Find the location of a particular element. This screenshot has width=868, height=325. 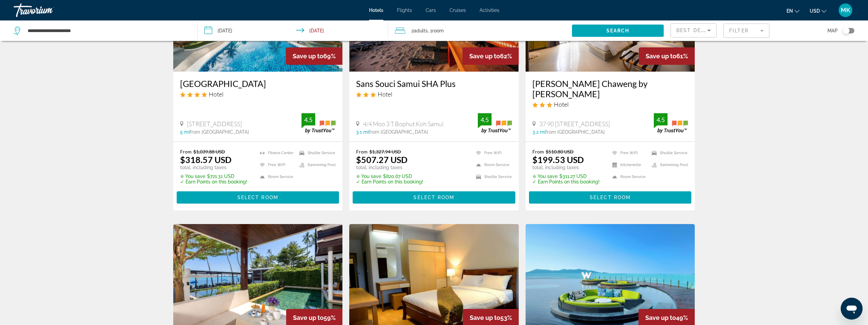

span: Hotels is located at coordinates (376, 11).